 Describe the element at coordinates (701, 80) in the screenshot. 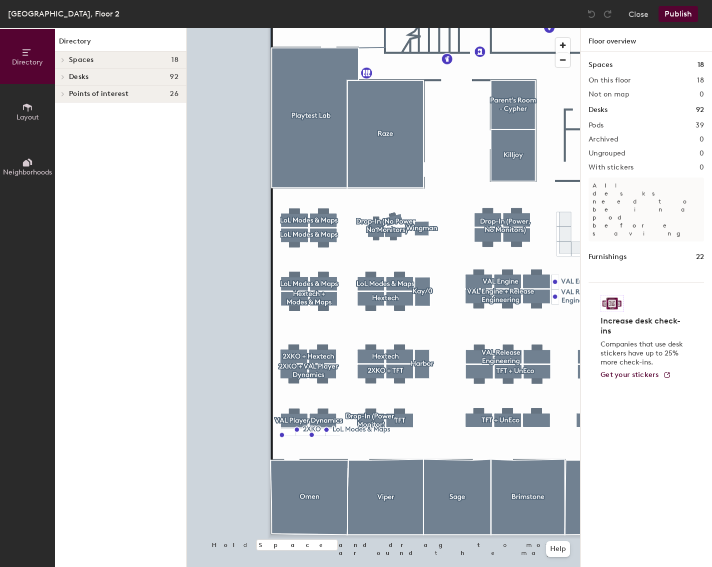

I see `h2: 18` at that location.